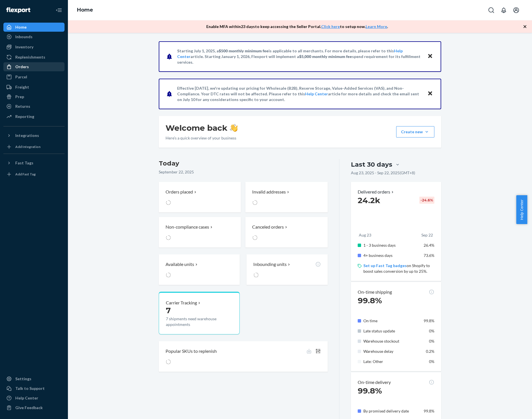 The height and width of the screenshot is (419, 532). Describe the element at coordinates (34, 407) in the screenshot. I see `button: Give Feedback` at that location.